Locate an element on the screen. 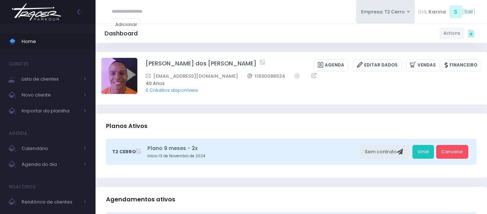 This screenshot has width=487, height=214. span: Importar da planilha is located at coordinates (50, 111).